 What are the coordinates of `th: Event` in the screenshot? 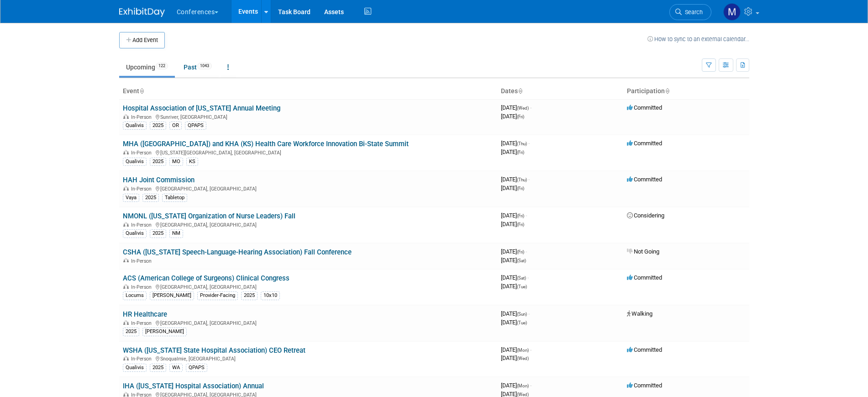 It's located at (308, 92).